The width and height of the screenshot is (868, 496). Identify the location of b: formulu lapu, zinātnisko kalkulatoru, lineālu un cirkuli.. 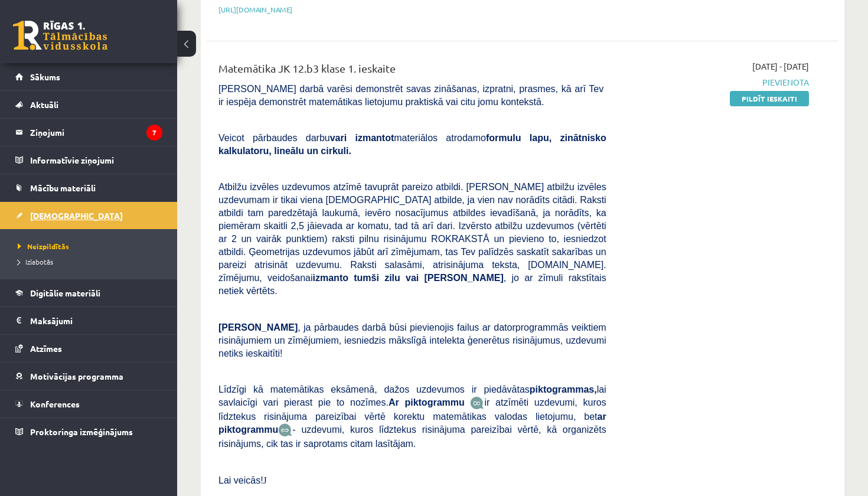
(412, 144).